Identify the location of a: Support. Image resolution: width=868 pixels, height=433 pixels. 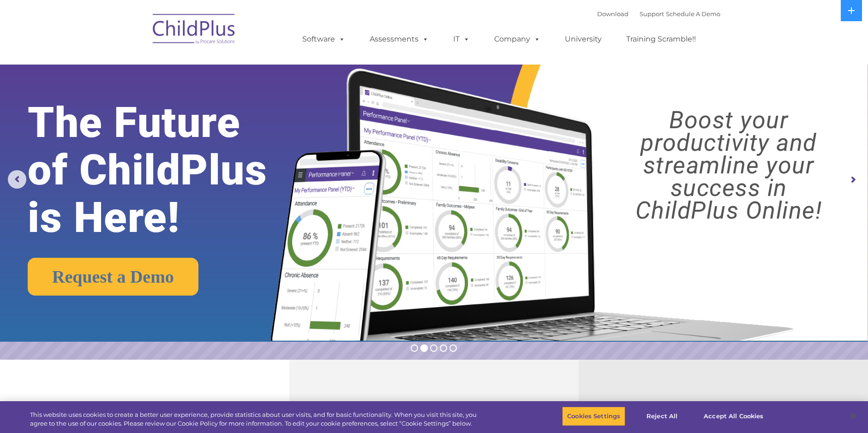
(651, 14).